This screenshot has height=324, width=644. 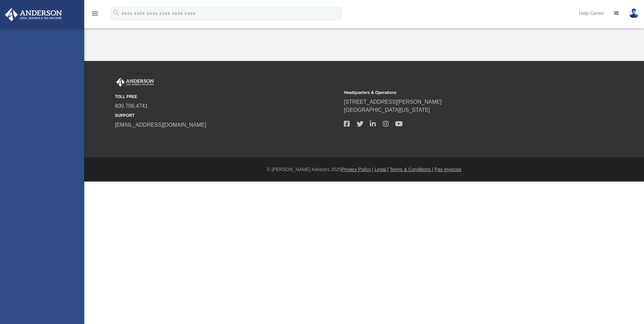 What do you see at coordinates (95, 13) in the screenshot?
I see `i: menu` at bounding box center [95, 13].